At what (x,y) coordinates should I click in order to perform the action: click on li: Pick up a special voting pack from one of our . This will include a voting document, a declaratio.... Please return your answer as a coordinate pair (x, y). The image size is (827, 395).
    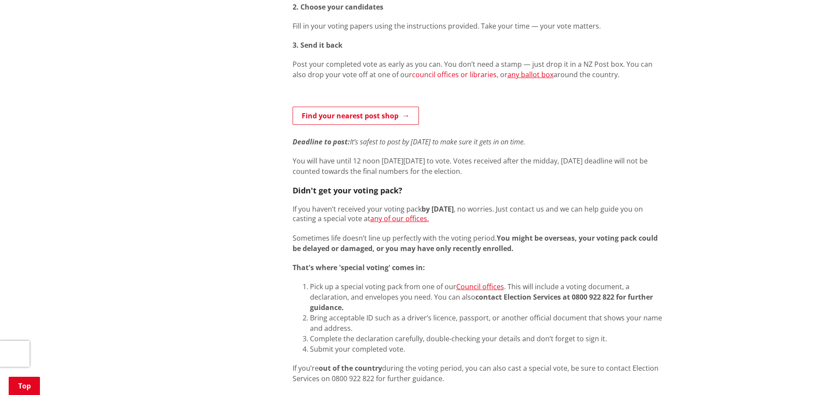
    Looking at the image, I should click on (486, 297).